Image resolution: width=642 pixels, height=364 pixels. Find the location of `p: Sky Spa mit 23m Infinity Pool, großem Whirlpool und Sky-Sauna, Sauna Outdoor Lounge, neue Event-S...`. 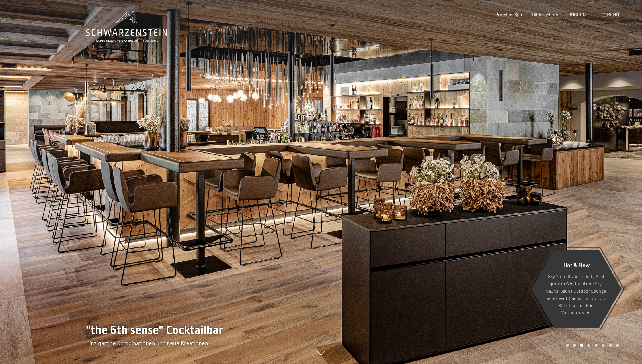

p: Sky Spa mit 23m Infinity Pool, großem Whirlpool und Sky-Sauna, Sauna Outdoor Lounge, neue Event-S... is located at coordinates (576, 295).